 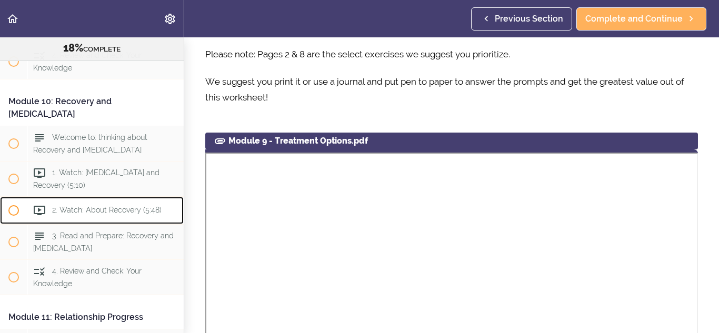 What do you see at coordinates (522, 19) in the screenshot?
I see `a: Previous Section` at bounding box center [522, 19].